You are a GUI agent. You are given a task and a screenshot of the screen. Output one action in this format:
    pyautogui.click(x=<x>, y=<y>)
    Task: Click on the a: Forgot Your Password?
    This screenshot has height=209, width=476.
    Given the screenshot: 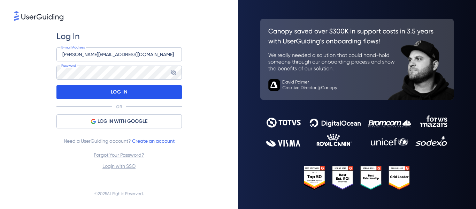 What is the action you would take?
    pyautogui.click(x=119, y=155)
    